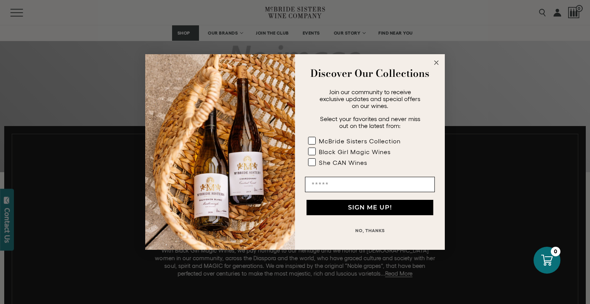  What do you see at coordinates (355, 152) in the screenshot?
I see `div: Black Girl Magic Wines` at bounding box center [355, 152].